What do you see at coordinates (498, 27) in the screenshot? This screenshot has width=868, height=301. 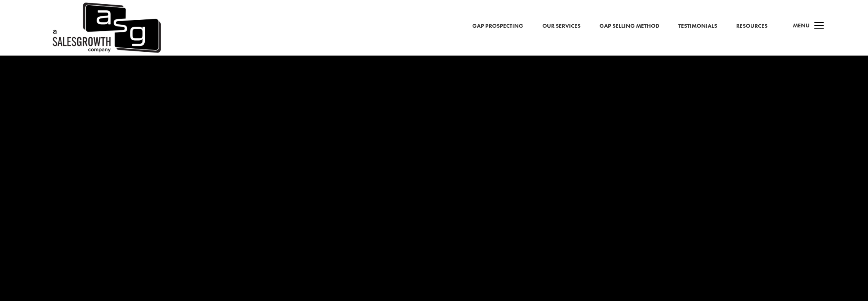 I see `a: Gap Prospecting` at bounding box center [498, 27].